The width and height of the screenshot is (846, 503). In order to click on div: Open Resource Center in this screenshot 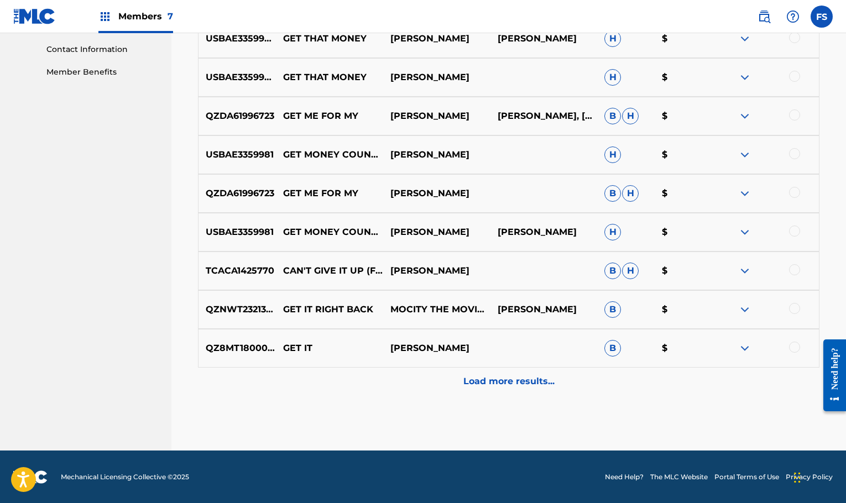, I will do `click(19, 44)`.